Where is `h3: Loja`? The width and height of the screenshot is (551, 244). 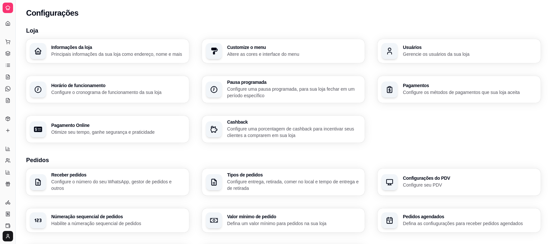
h3: Loja is located at coordinates (283, 31).